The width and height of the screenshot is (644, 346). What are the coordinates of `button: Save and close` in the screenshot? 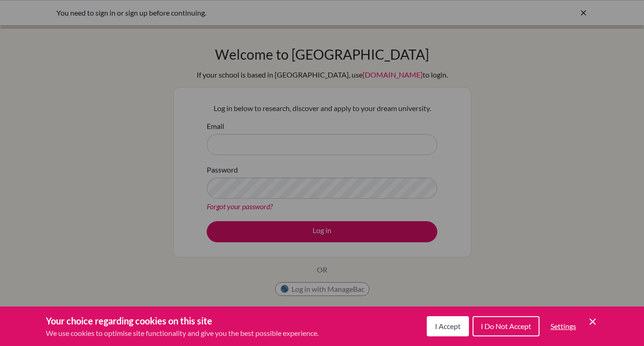 It's located at (593, 322).